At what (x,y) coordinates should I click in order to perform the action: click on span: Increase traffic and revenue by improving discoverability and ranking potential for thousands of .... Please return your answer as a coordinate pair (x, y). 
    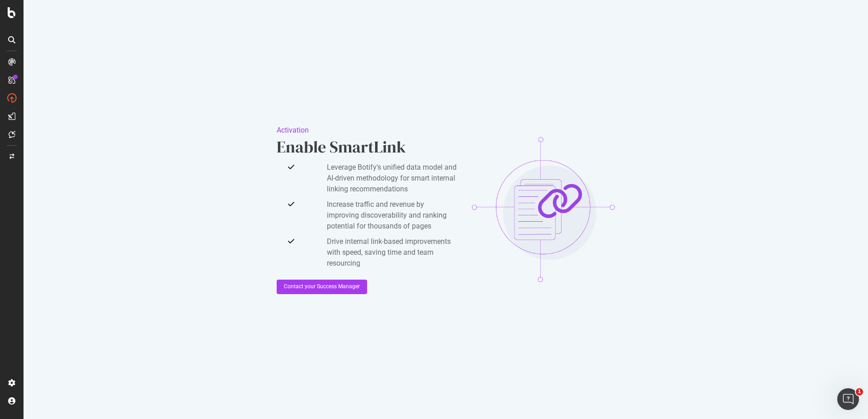
    Looking at the image, I should click on (392, 216).